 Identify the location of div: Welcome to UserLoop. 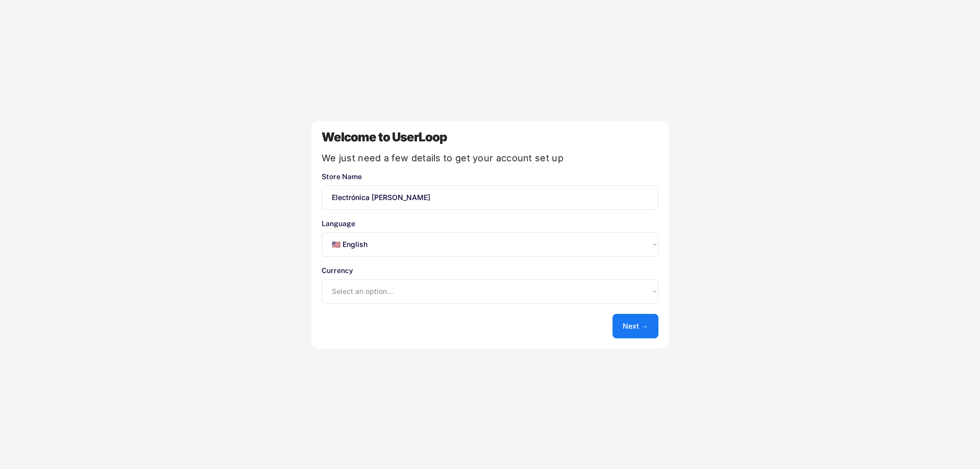
(490, 137).